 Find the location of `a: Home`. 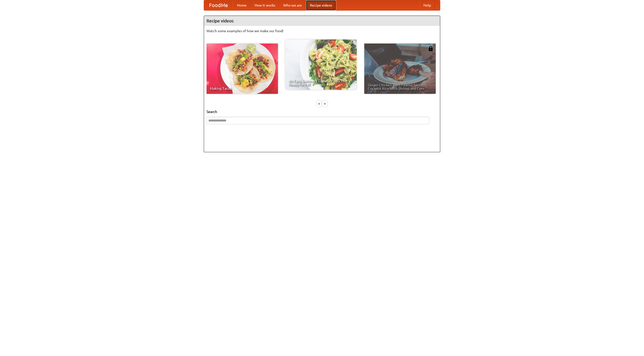

a: Home is located at coordinates (242, 5).